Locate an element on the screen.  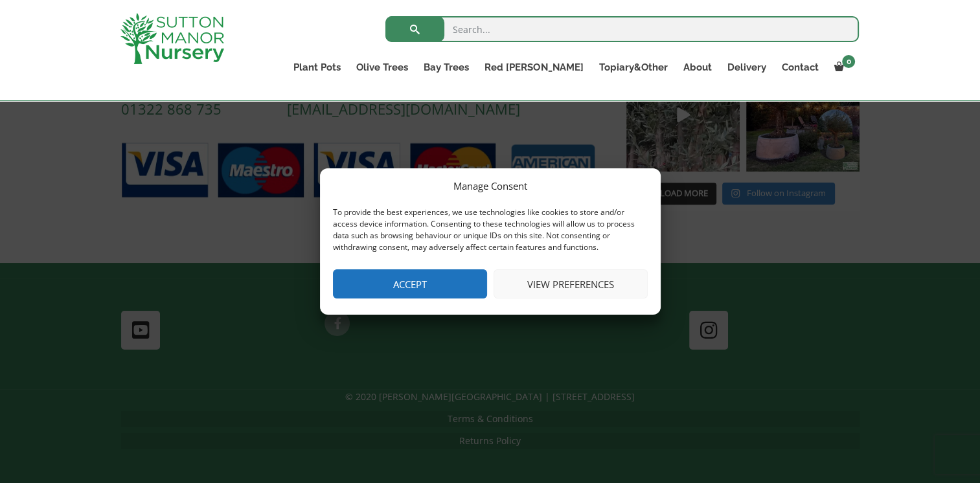
button: Accept is located at coordinates (410, 284).